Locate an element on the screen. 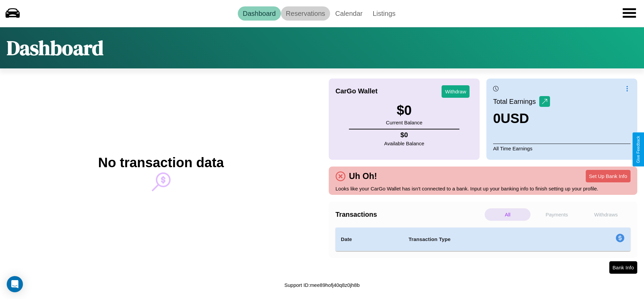  button: Bank Info is located at coordinates (623, 267).